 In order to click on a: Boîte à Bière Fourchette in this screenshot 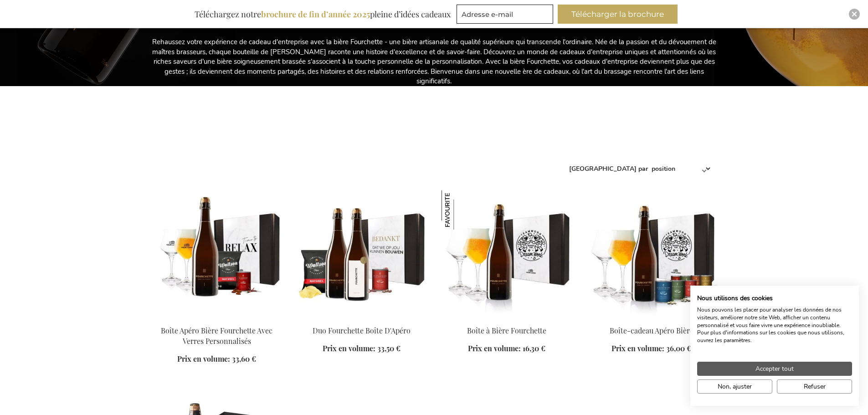, I will do `click(507, 330)`.